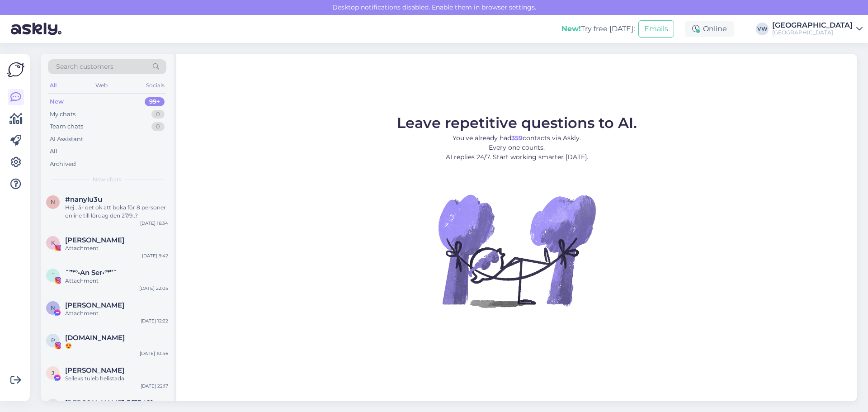 The height and width of the screenshot is (412, 868). What do you see at coordinates (571, 28) in the screenshot?
I see `b: New!` at bounding box center [571, 28].